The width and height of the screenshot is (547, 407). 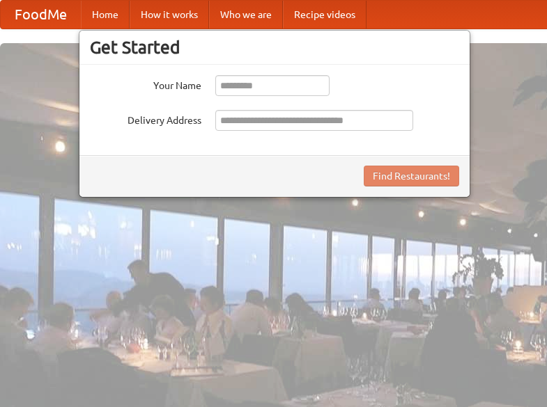 What do you see at coordinates (105, 15) in the screenshot?
I see `a: Home` at bounding box center [105, 15].